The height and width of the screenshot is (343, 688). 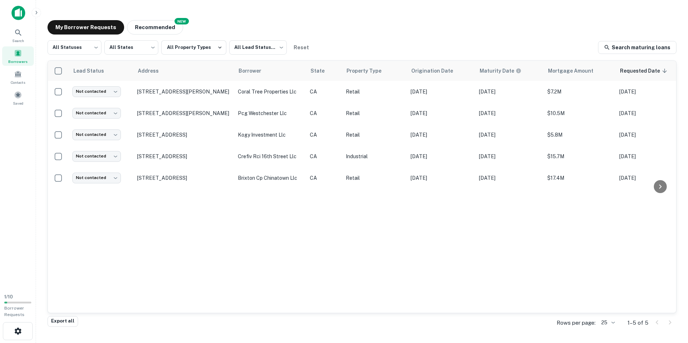 I want to click on div: 25, so click(x=607, y=323).